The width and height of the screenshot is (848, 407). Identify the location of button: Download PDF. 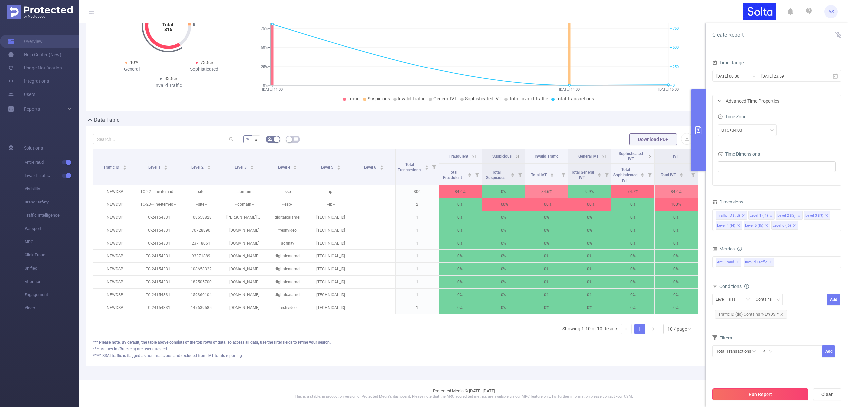
(653, 139).